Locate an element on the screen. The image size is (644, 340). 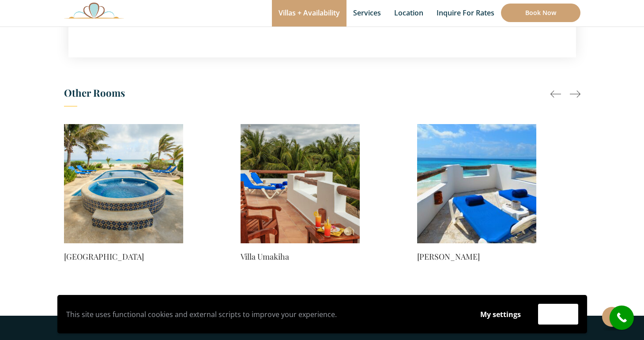
a: Villa Umakiha is located at coordinates (300, 257).